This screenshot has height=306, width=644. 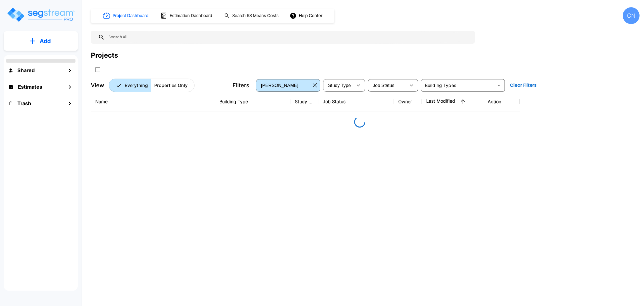 What do you see at coordinates (305, 101) in the screenshot?
I see `th: Study Type` at bounding box center [305, 101].